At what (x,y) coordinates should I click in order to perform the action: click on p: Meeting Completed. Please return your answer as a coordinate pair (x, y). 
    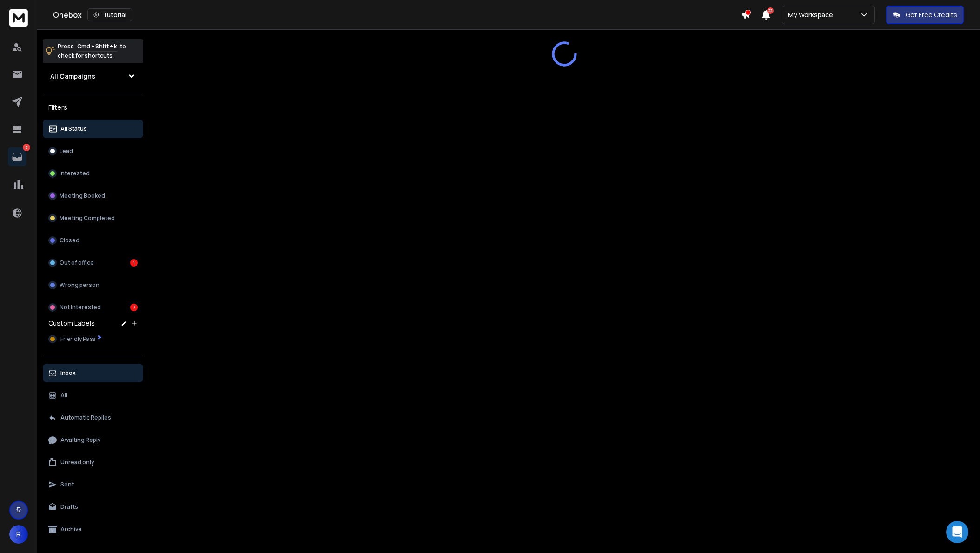
    Looking at the image, I should click on (87, 218).